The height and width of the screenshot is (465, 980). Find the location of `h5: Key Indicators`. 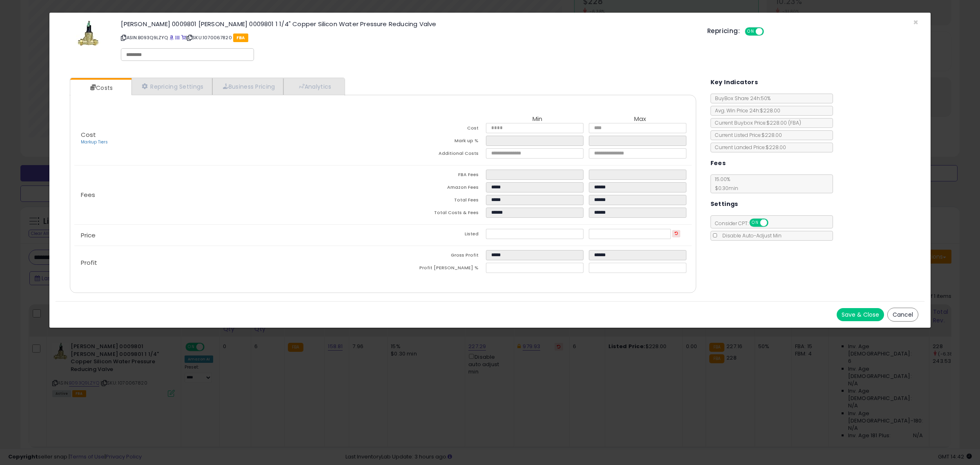

h5: Key Indicators is located at coordinates (734, 82).